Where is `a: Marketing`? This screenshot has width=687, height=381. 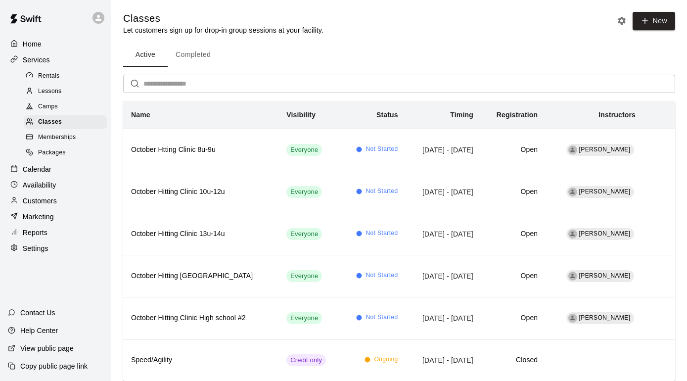
a: Marketing is located at coordinates (55, 217).